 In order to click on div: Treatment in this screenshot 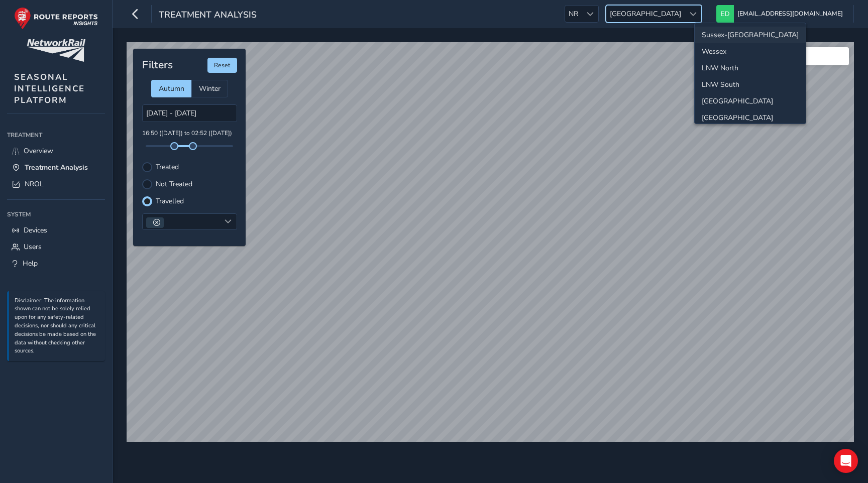, I will do `click(56, 135)`.